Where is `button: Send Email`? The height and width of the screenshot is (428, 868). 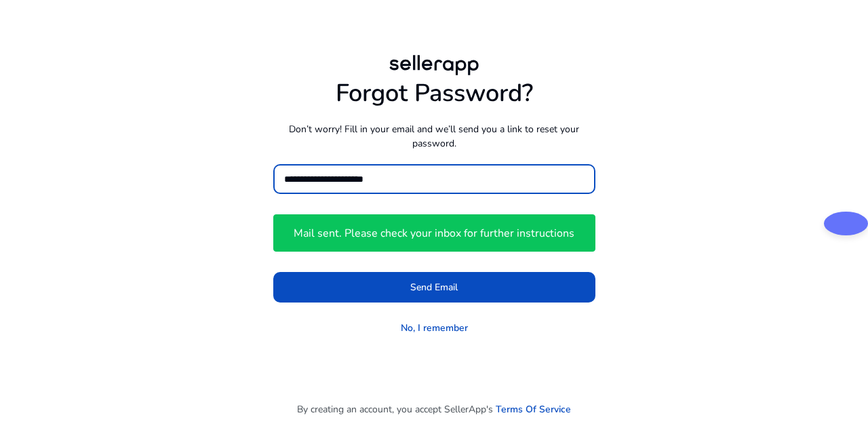 button: Send Email is located at coordinates (434, 287).